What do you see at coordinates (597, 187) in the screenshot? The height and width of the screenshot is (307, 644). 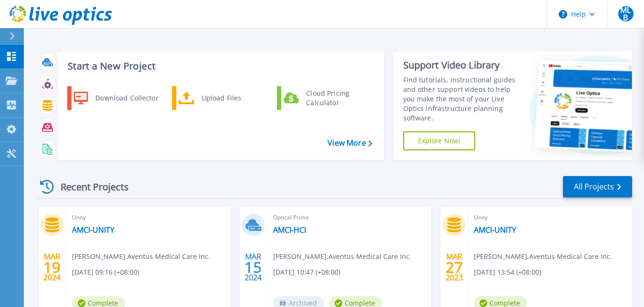 I see `a: All Projects` at bounding box center [597, 187].